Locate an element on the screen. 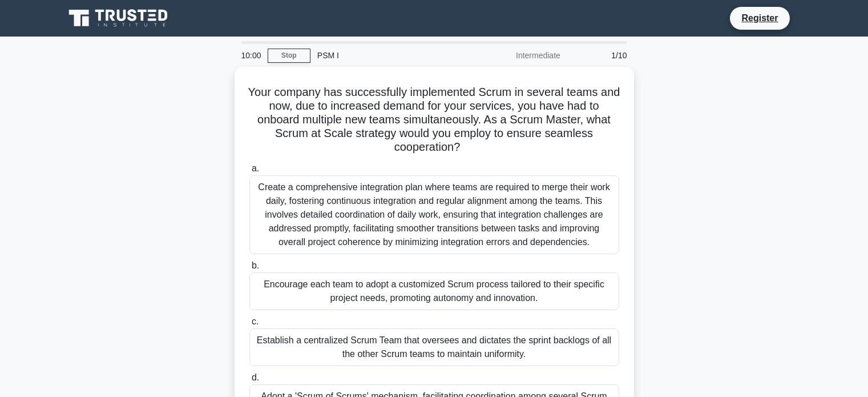  div: PSM I is located at coordinates (389, 55).